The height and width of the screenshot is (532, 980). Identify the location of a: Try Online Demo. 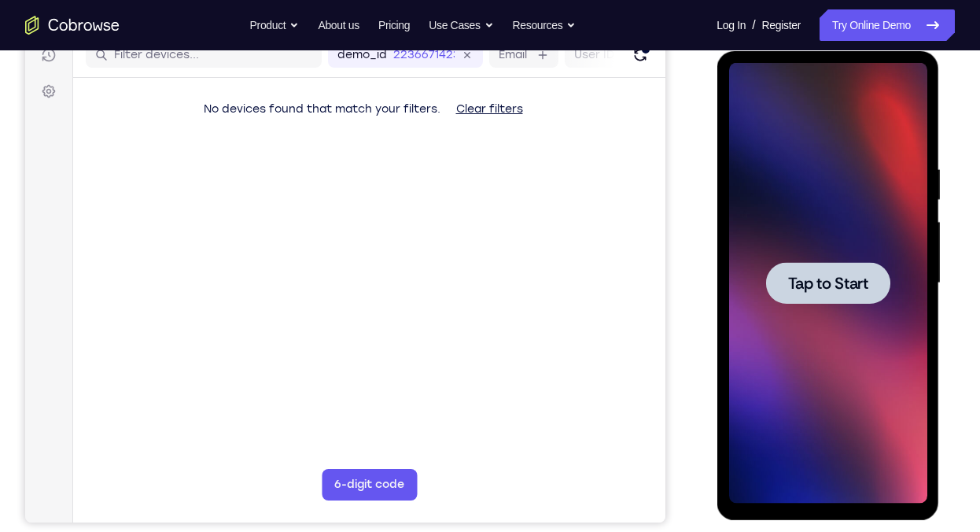
(887, 25).